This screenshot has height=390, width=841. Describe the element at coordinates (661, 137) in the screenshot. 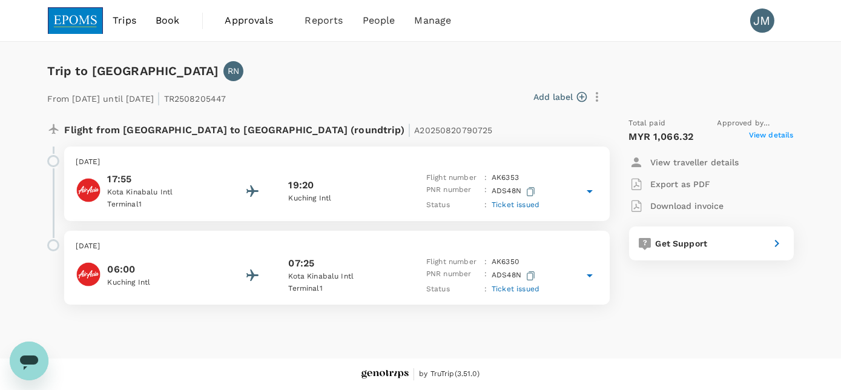

I see `p: MYR 1,066.32` at that location.